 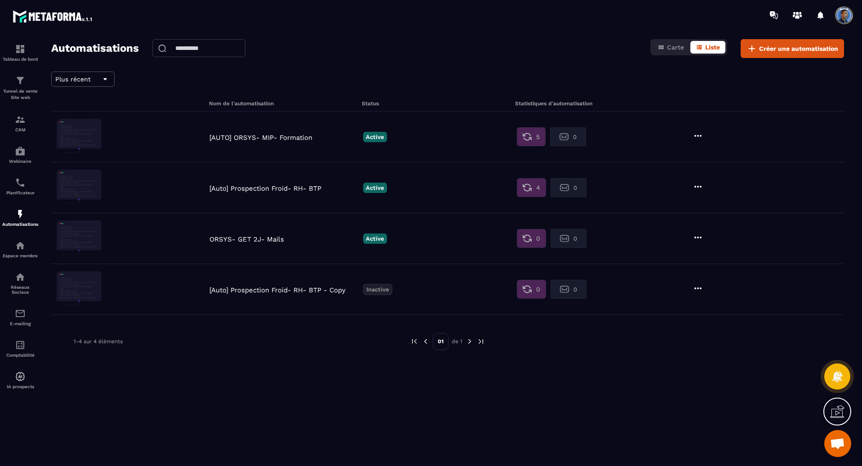 What do you see at coordinates (20, 123) in the screenshot?
I see `a: formationformationCRM` at bounding box center [20, 123].